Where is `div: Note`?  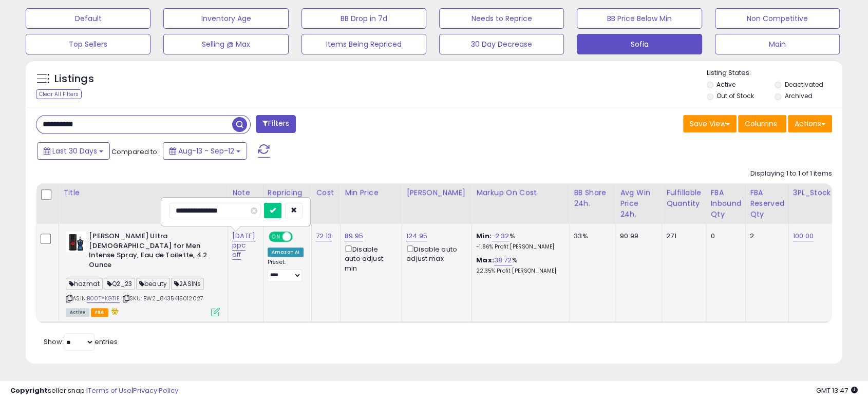 div: Note is located at coordinates (246, 193).